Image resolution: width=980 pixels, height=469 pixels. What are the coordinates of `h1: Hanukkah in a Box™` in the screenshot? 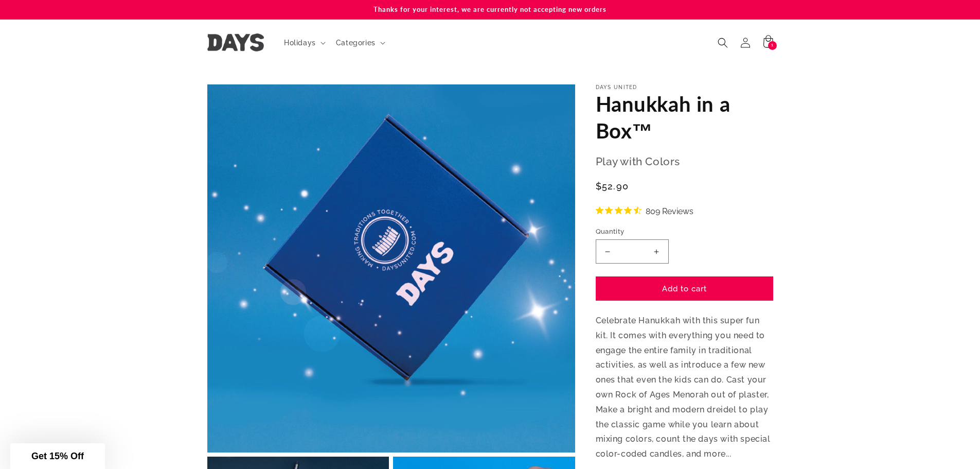 It's located at (684, 117).